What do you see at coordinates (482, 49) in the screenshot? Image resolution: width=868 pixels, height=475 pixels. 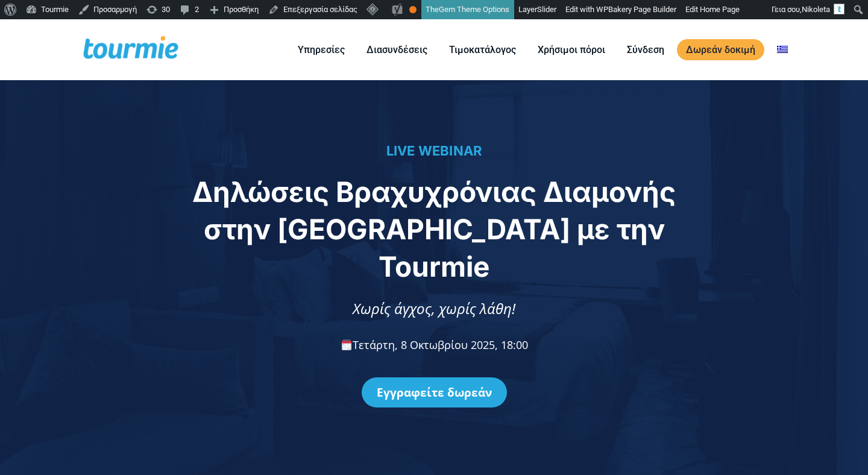 I see `a: Τιμοκατάλογος` at bounding box center [482, 49].